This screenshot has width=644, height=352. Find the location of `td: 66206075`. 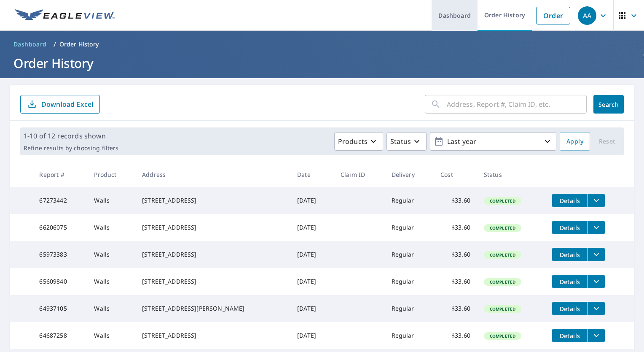

td: 66206075 is located at coordinates (60, 227).